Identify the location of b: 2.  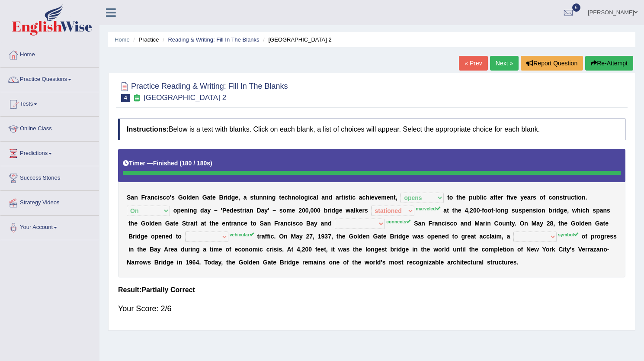
(471, 210).